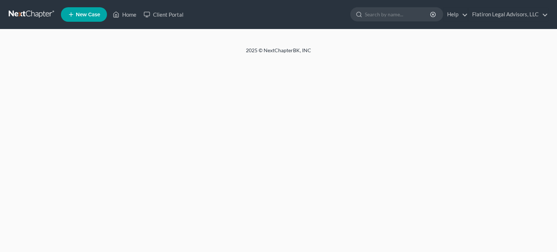 The width and height of the screenshot is (557, 252). Describe the element at coordinates (508, 15) in the screenshot. I see `a: Flatiron Legal Advisors, LLC` at that location.